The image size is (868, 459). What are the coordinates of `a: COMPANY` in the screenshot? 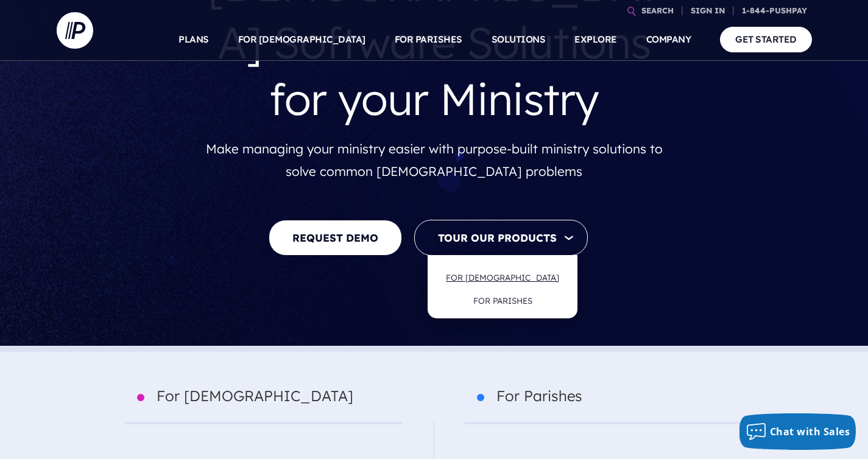 It's located at (669, 40).